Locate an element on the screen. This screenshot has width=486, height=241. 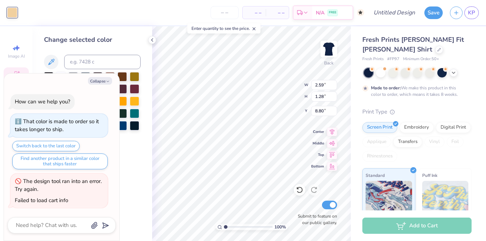
div: Vinyl is located at coordinates (435, 142).